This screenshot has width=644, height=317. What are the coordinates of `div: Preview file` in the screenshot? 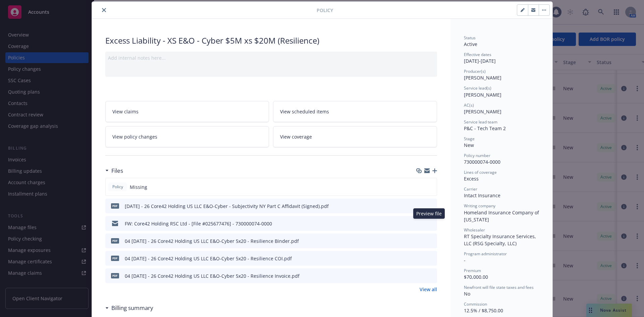 It's located at (429, 213).